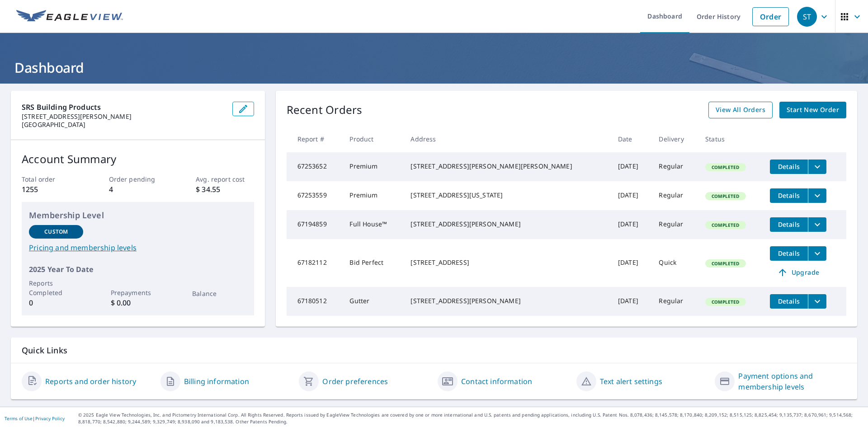 Image resolution: width=868 pixels, height=427 pixels. What do you see at coordinates (315, 167) in the screenshot?
I see `td: 67253652` at bounding box center [315, 167].